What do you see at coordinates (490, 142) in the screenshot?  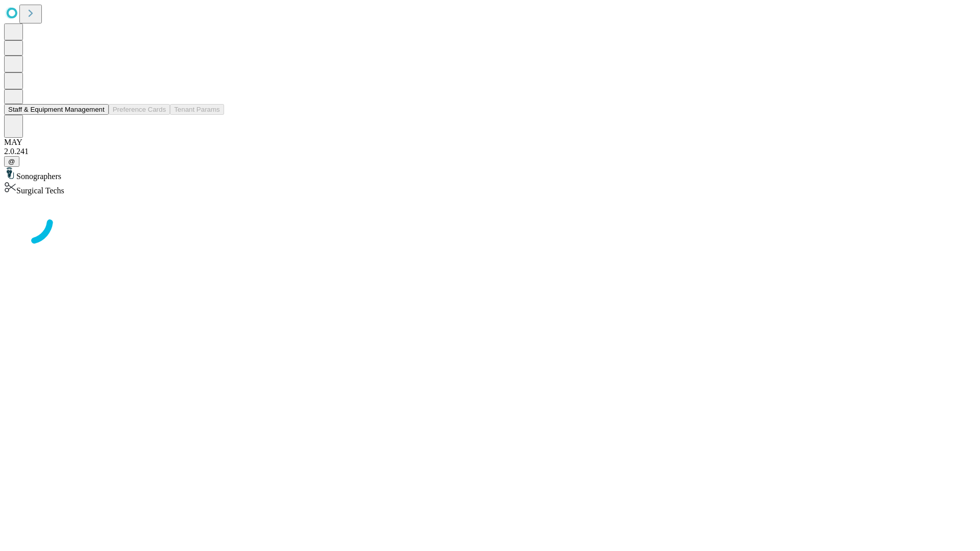 I see `div: MAY` at bounding box center [490, 142].